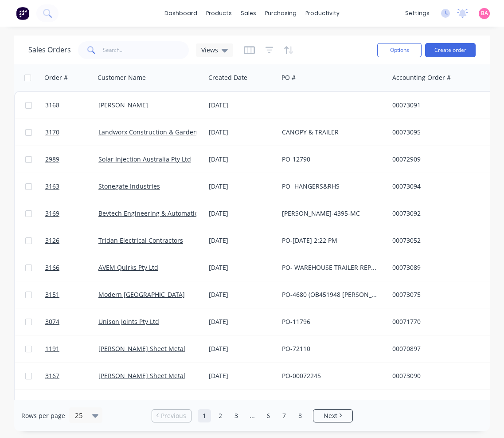  What do you see at coordinates (52, 349) in the screenshot?
I see `span: 1191` at bounding box center [52, 349].